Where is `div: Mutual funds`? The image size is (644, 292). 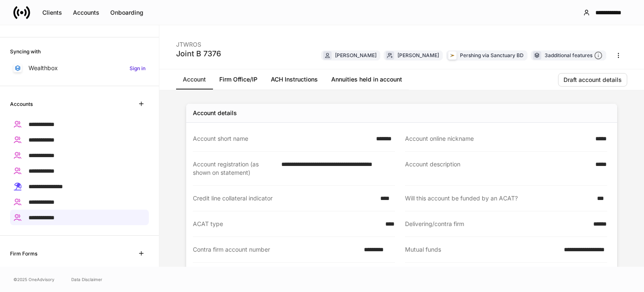
div: Mutual funds is located at coordinates (482, 249).